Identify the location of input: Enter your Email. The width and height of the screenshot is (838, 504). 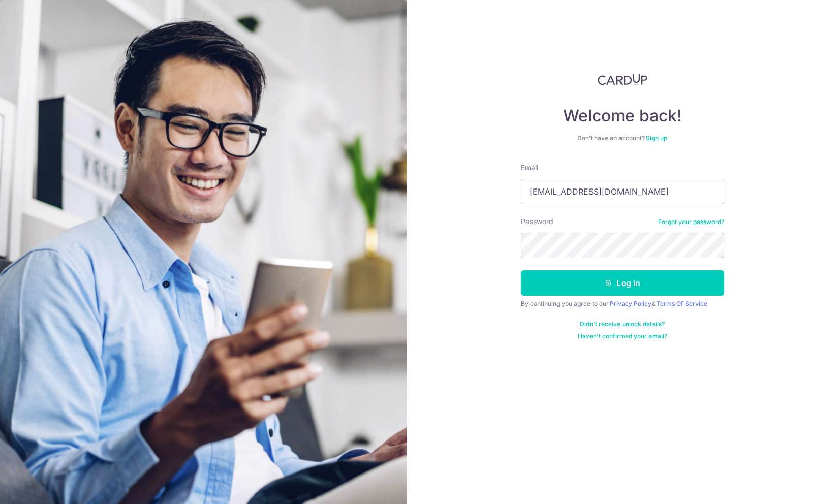
(623, 192).